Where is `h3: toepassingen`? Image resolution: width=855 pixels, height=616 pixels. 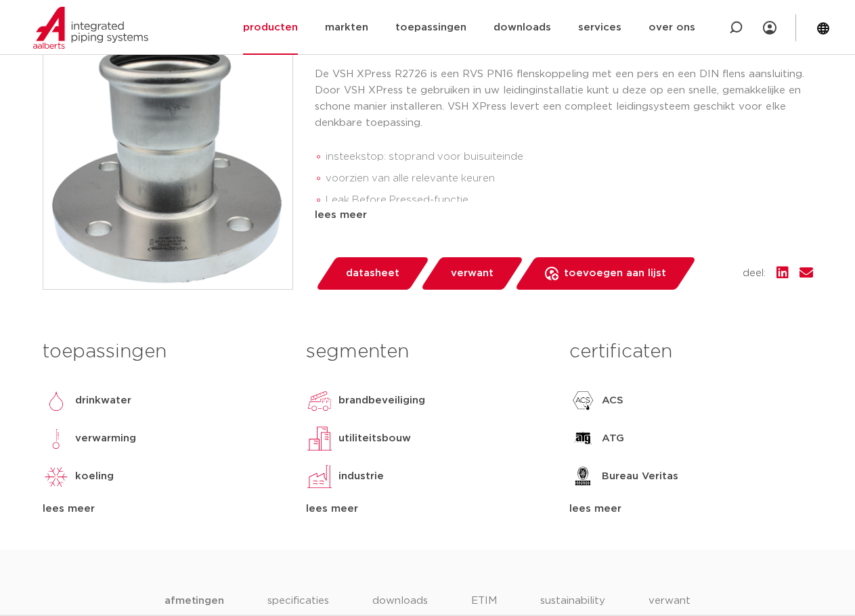 h3: toepassingen is located at coordinates (164, 352).